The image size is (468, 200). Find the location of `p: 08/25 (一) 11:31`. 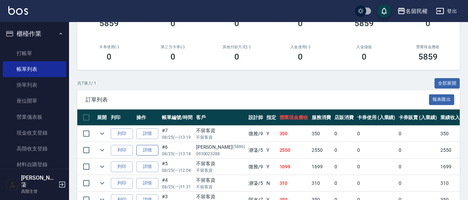

p: 08/25 (一) 11:31 is located at coordinates (177, 187).